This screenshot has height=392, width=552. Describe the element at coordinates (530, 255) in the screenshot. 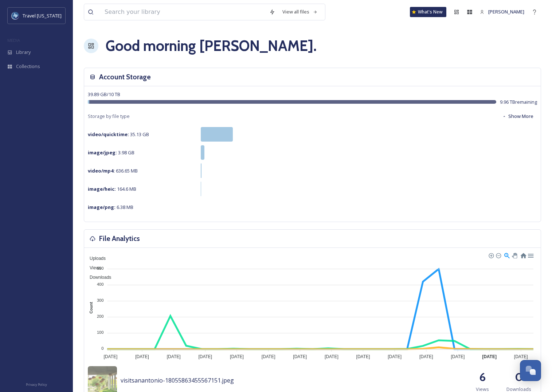

I see `div: Menu` at that location.